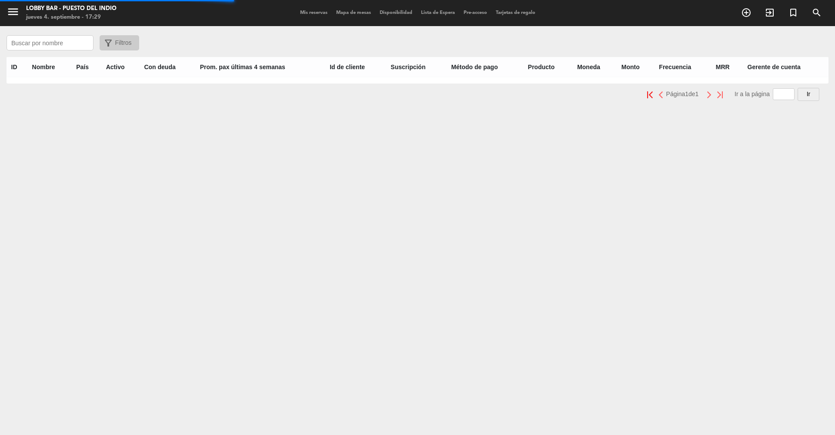 This screenshot has width=835, height=435. What do you see at coordinates (777, 94) in the screenshot?
I see `div: Ir a la página` at bounding box center [777, 94].